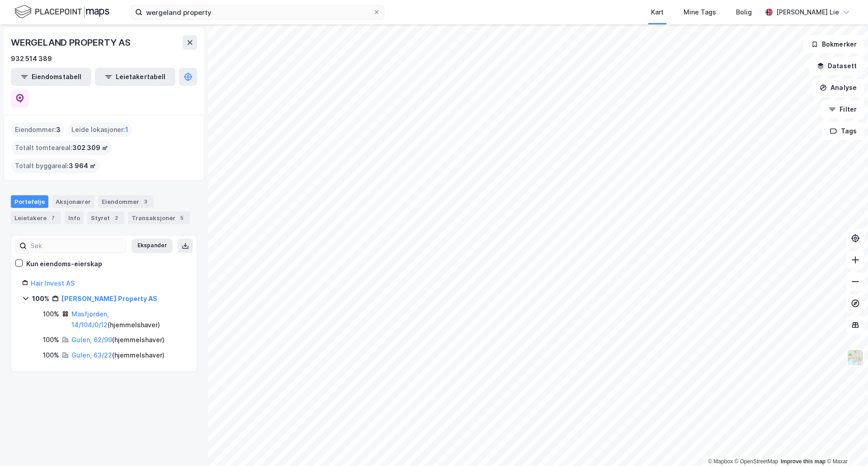 The height and width of the screenshot is (466, 868). What do you see at coordinates (51, 77) in the screenshot?
I see `button: Eiendomstabell` at bounding box center [51, 77].